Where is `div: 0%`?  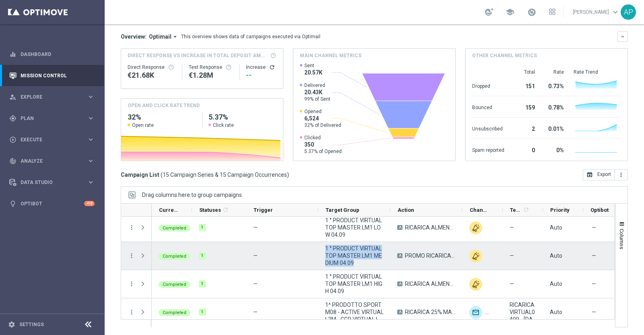
div: 0% is located at coordinates (554, 149).